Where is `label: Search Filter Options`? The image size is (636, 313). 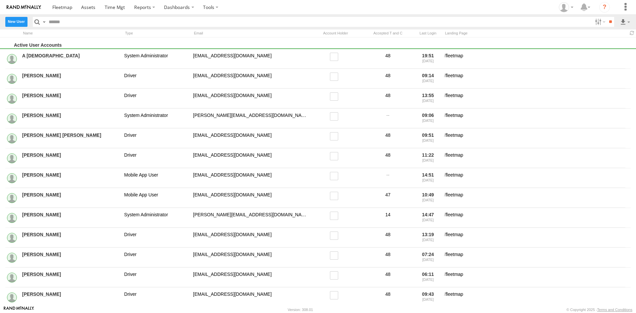
label: Search Filter Options is located at coordinates (599, 22).